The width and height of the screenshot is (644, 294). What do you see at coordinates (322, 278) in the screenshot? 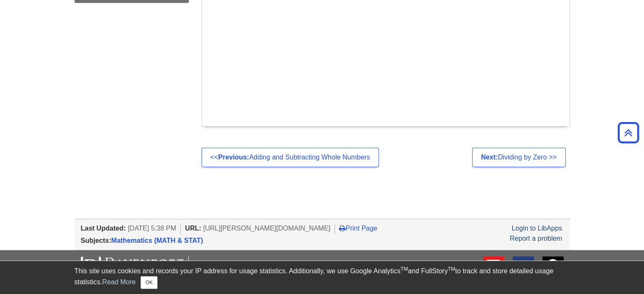
I see `div: This site uses cookies and records your IP address for usage statistics. Additionally, we use Goo...` at bounding box center [322, 278].